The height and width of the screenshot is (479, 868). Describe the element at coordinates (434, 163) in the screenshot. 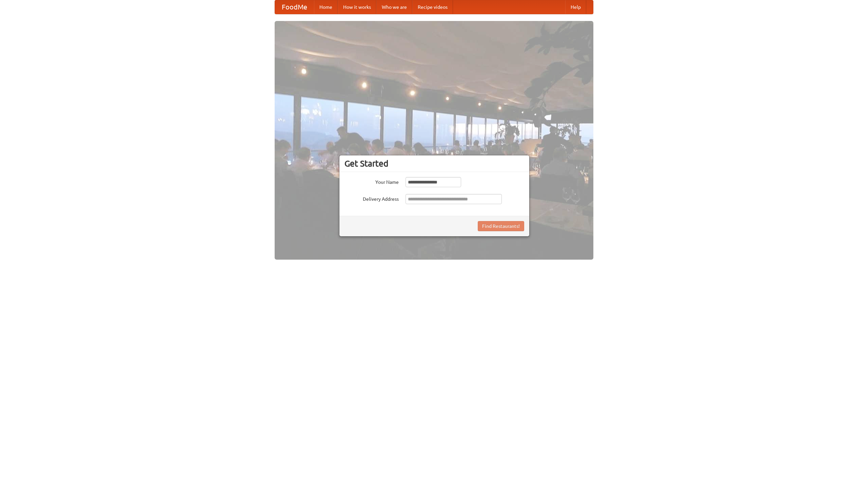

I see `h3: Get Started` at that location.